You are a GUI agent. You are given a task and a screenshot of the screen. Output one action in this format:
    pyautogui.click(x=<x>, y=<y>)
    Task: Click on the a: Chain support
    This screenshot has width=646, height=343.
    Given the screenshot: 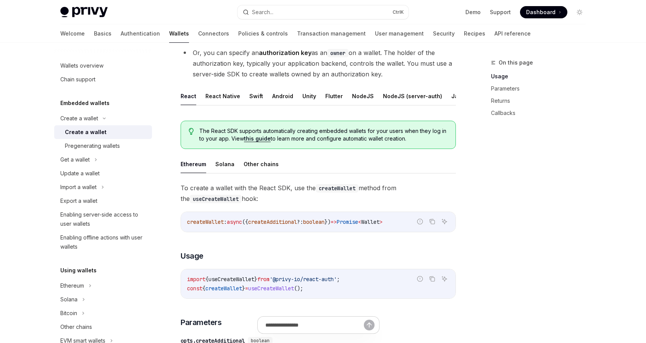 What is the action you would take?
    pyautogui.click(x=103, y=79)
    